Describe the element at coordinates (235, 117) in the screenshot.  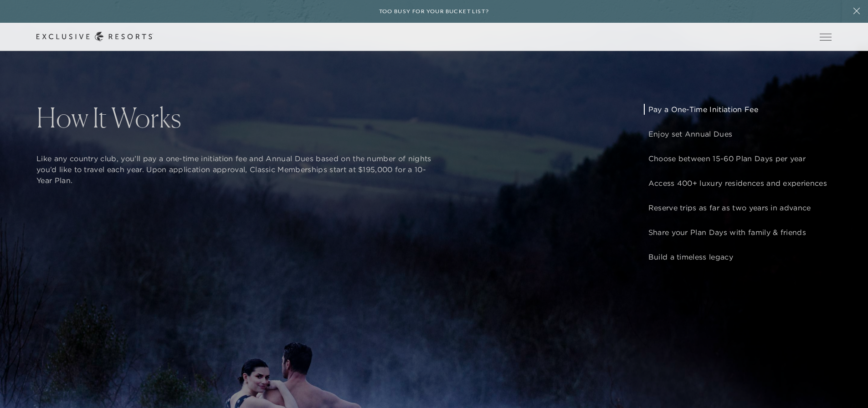
I see `h2: How It Works` at that location.